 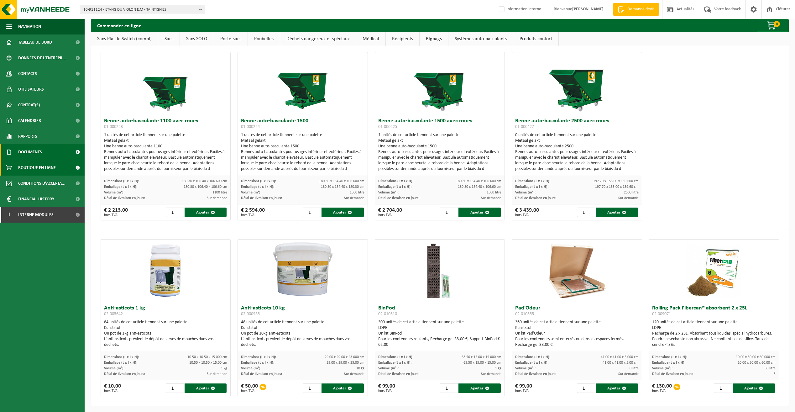 What do you see at coordinates (31, 89) in the screenshot?
I see `span: Utilisateurs` at bounding box center [31, 89].